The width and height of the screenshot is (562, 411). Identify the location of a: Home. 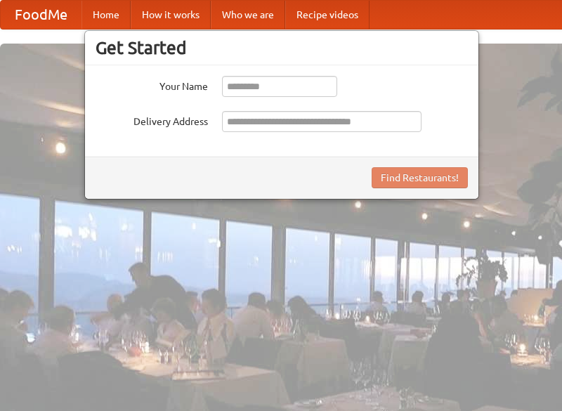
(106, 15).